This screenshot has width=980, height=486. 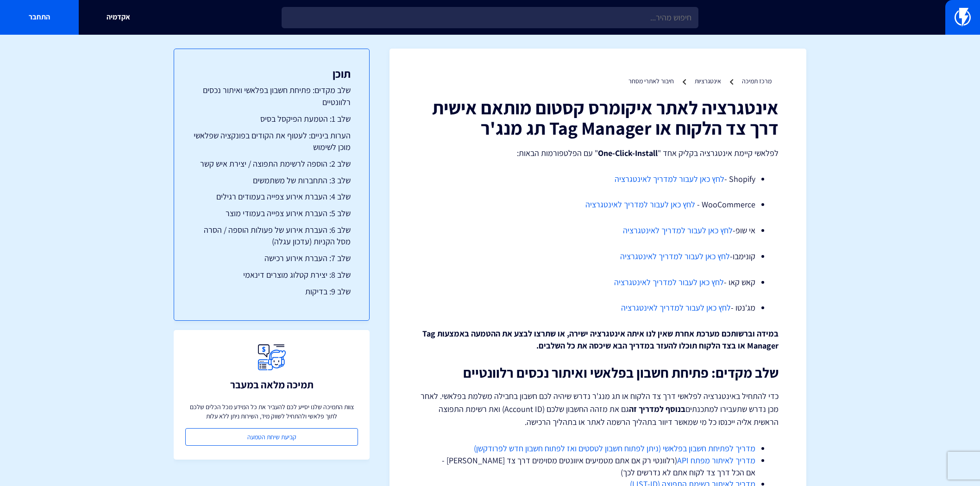 What do you see at coordinates (597, 373) in the screenshot?
I see `h2: שלב מקדים: פתיחת חשבון בפלאשי ואיתור נכסים רלוונטיים` at bounding box center [597, 373].